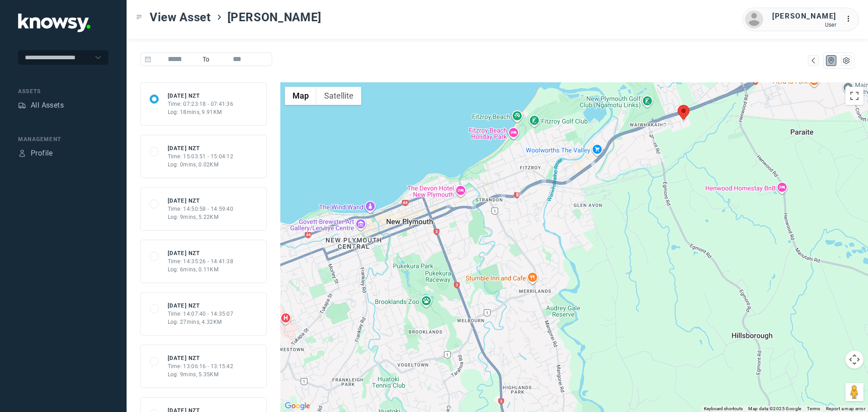 Image resolution: width=868 pixels, height=412 pixels. Describe the element at coordinates (201, 374) in the screenshot. I see `div: Log: 9mins, 5.35KM` at that location.